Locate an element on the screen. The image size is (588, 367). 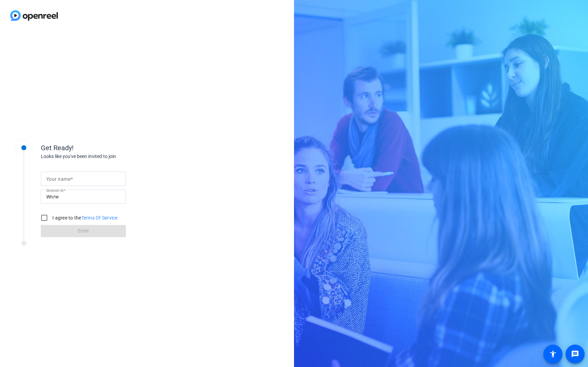
mat-label: Session ID is located at coordinates (55, 190).